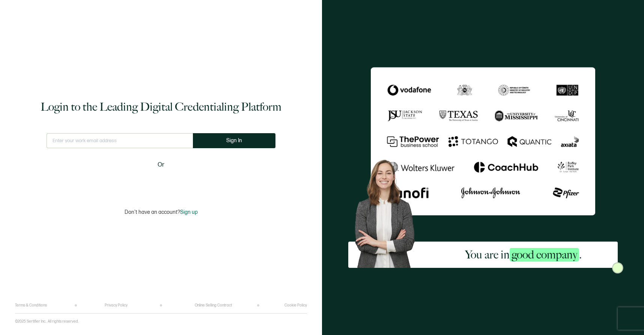  I want to click on a: Cookie Policy, so click(296, 305).